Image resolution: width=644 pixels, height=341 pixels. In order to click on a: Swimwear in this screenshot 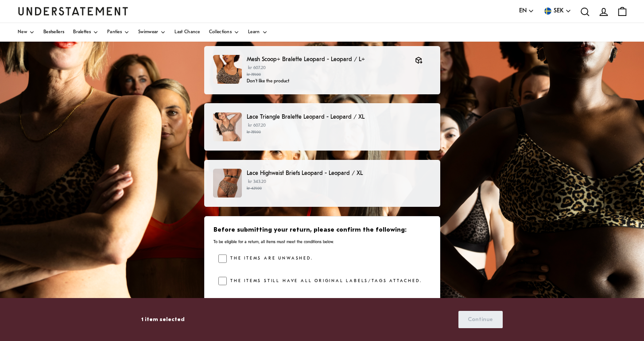, I will do `click(152, 32)`.